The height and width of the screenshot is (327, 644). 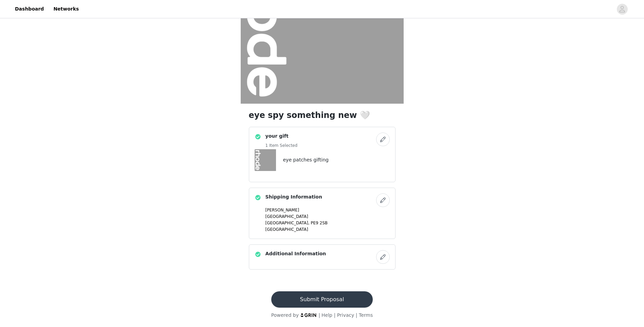 What do you see at coordinates (309, 315) in the screenshot?
I see `img: logo` at bounding box center [309, 315].